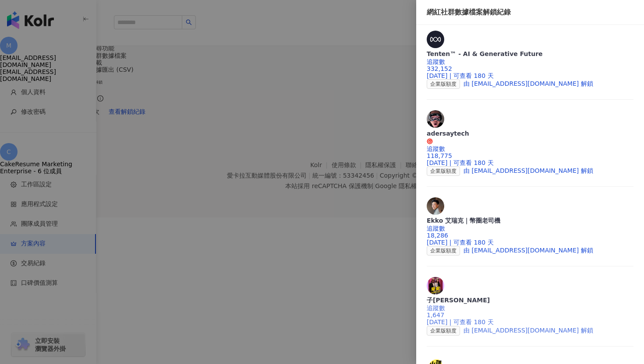 This screenshot has height=364, width=644. What do you see at coordinates (530, 311) in the screenshot?
I see `div: 追蹤數 1,647` at bounding box center [530, 311].